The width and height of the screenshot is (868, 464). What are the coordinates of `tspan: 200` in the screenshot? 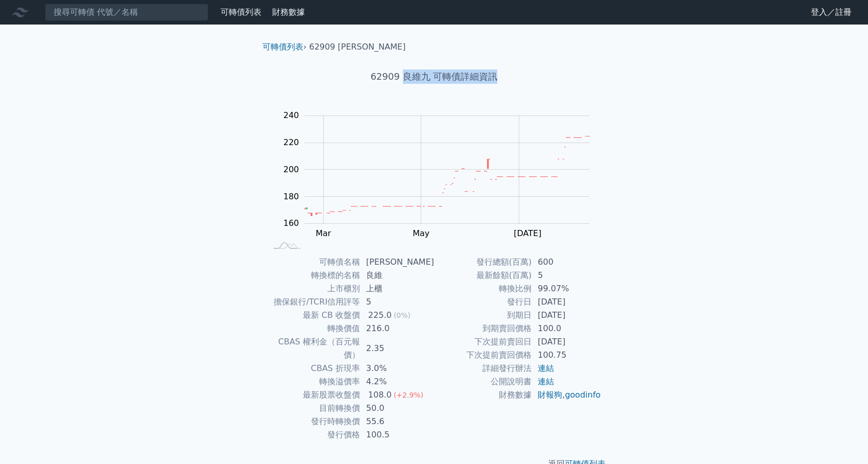 It's located at (291, 169).